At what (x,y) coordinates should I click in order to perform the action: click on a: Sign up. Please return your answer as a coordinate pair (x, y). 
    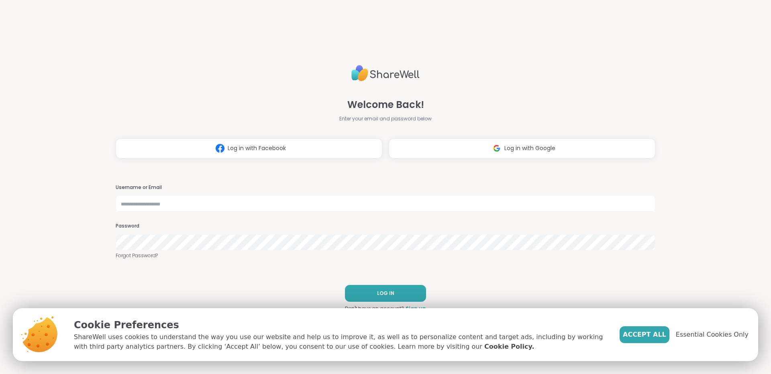
    Looking at the image, I should click on (416, 309).